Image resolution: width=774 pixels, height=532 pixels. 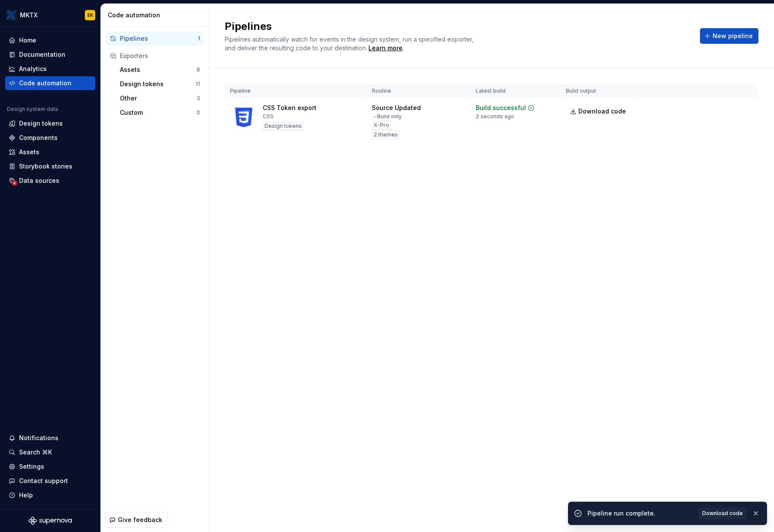 I want to click on div: Settings, so click(x=31, y=466).